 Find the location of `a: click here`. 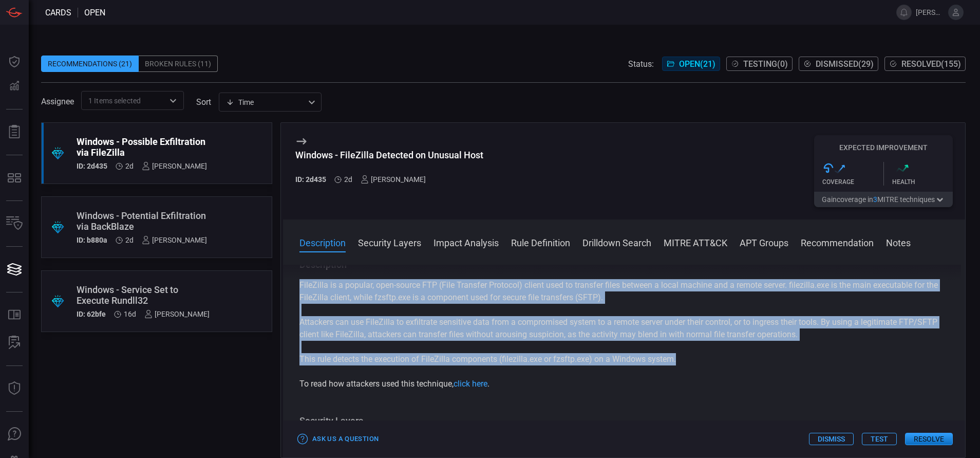

a: click here is located at coordinates (470, 383).